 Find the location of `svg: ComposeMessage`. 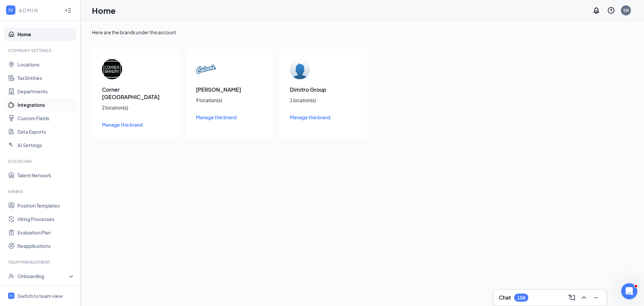

svg: ComposeMessage is located at coordinates (572, 298).